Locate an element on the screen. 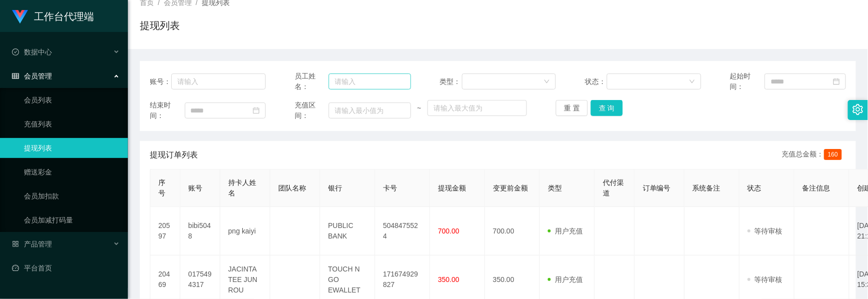 The image size is (868, 299). span: 状态 is located at coordinates (755, 188).